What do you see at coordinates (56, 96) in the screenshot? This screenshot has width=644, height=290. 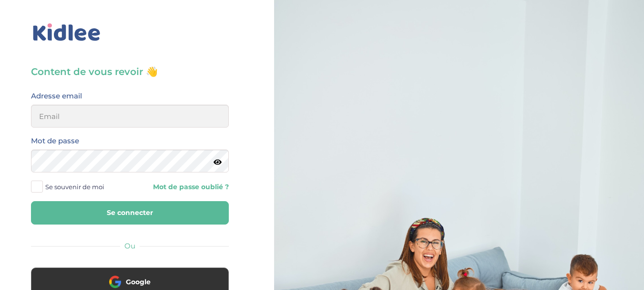 I see `label: Adresse email` at bounding box center [56, 96].